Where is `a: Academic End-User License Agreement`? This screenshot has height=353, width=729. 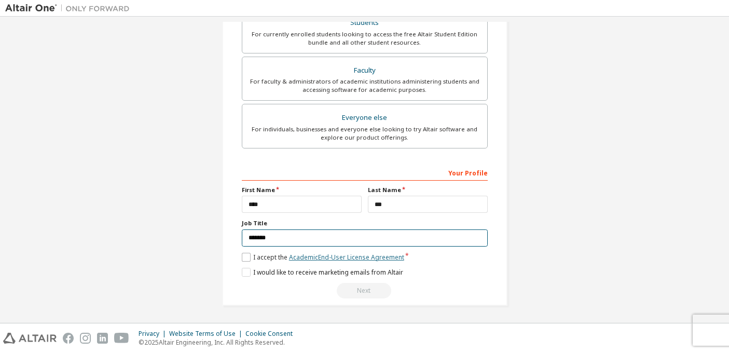 a: Academic End-User License Agreement is located at coordinates (347, 257).